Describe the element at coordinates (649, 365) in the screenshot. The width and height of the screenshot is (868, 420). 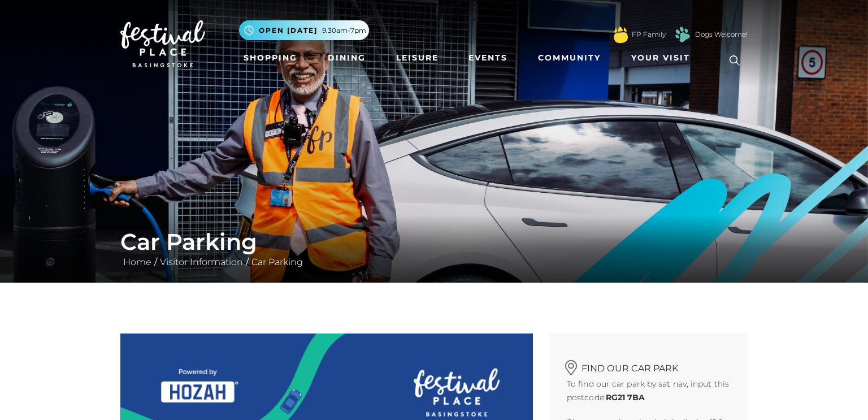
I see `h2: Find our car park` at that location.